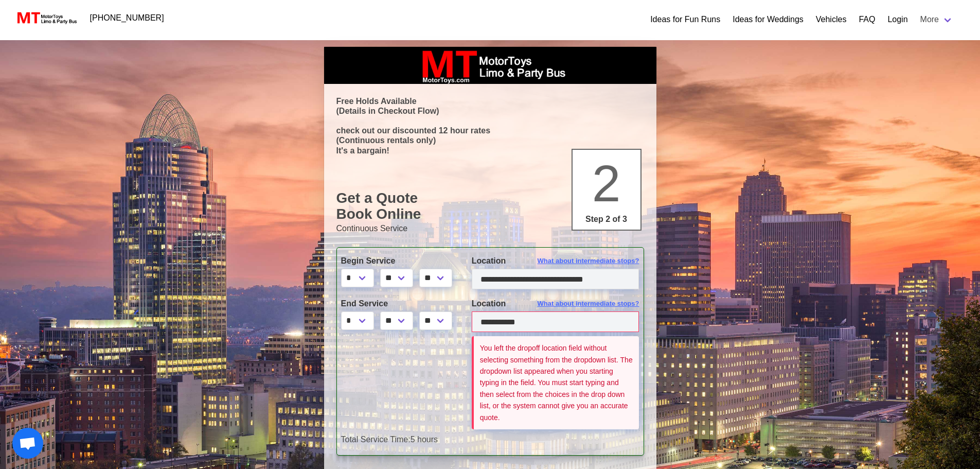 Image resolution: width=980 pixels, height=469 pixels. Describe the element at coordinates (897, 19) in the screenshot. I see `a: Login` at that location.